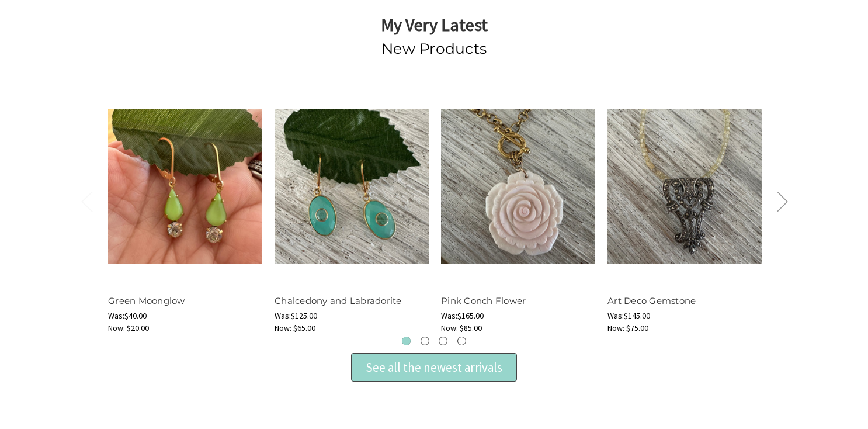  I want to click on span: $125.00, so click(304, 316).